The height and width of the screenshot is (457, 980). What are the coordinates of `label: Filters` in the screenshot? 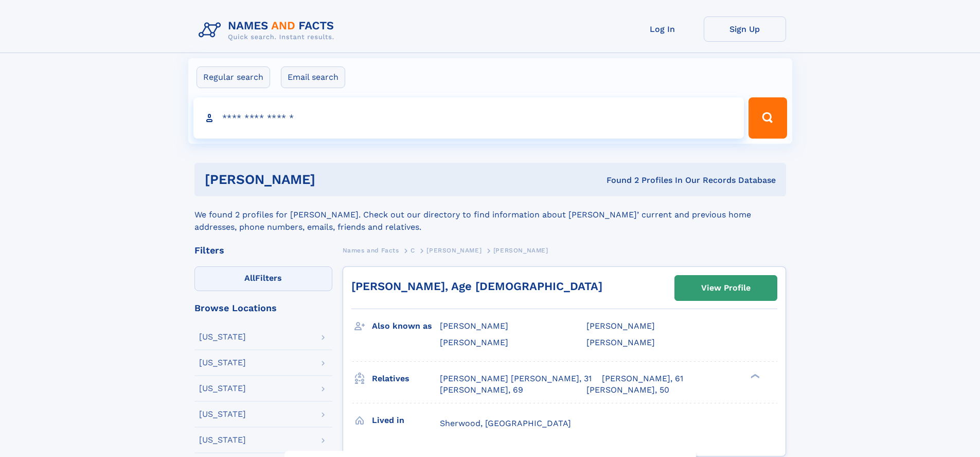 It's located at (263, 279).